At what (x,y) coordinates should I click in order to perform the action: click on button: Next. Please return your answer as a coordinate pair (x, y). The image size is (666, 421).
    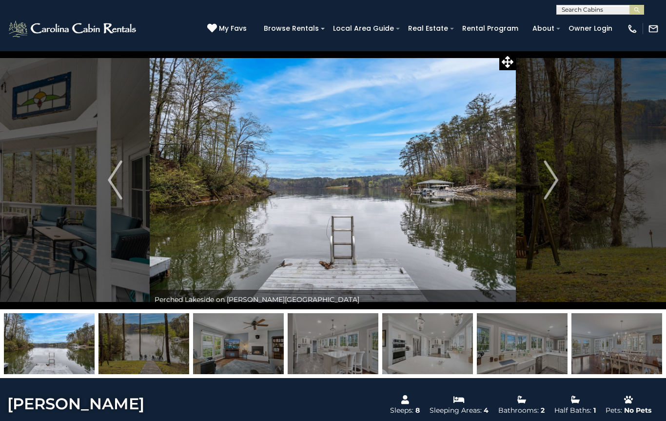
    Looking at the image, I should click on (551, 180).